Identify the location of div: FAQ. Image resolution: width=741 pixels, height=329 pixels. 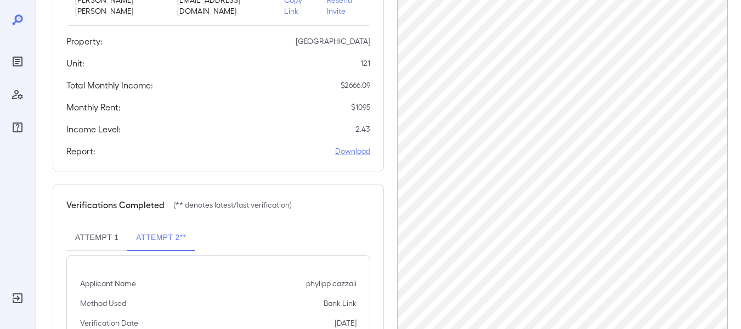
(18, 127).